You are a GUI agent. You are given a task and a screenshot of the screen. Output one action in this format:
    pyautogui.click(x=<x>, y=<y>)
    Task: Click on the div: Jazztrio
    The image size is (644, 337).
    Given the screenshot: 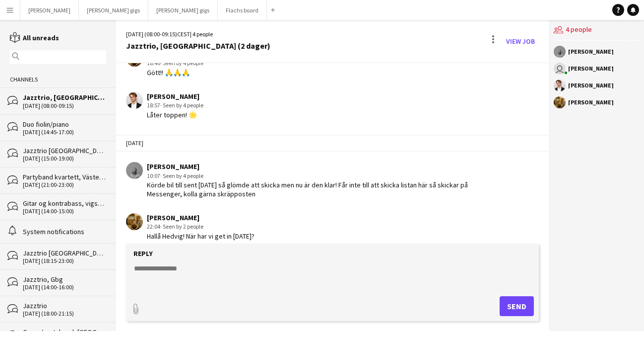 What is the action you would take?
    pyautogui.click(x=64, y=305)
    